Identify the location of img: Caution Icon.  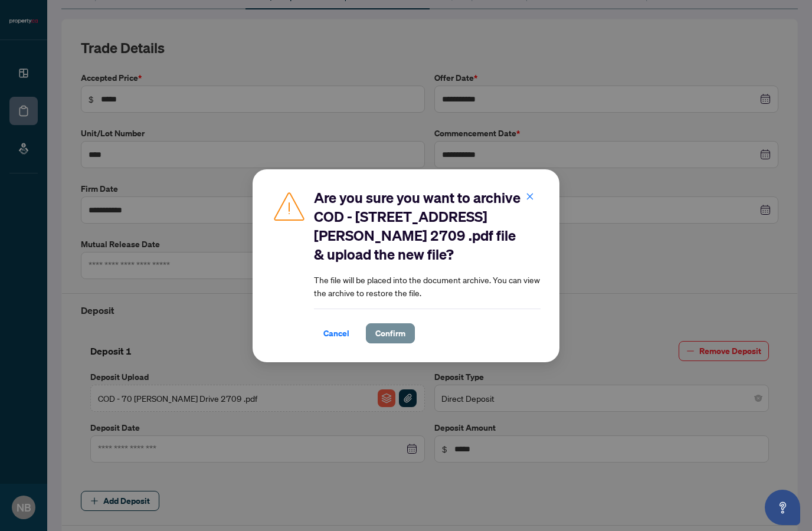
(289, 206).